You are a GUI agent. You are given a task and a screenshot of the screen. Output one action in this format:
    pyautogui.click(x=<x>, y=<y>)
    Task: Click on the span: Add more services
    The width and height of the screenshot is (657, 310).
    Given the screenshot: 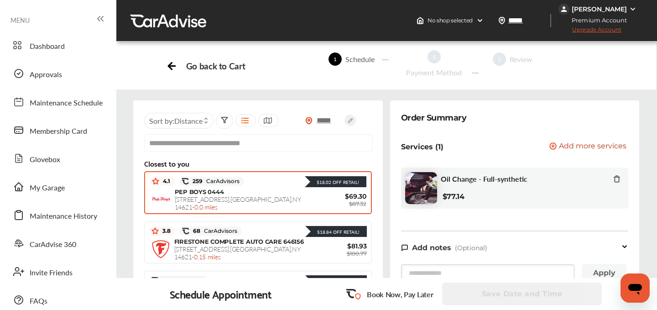 What is the action you would take?
    pyautogui.click(x=593, y=147)
    